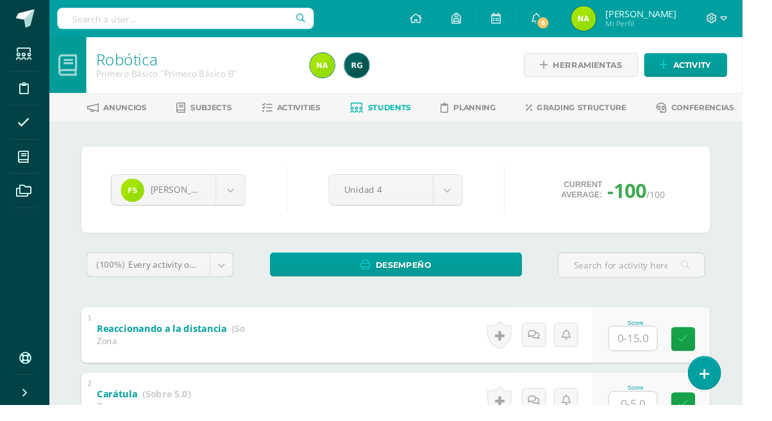 Image resolution: width=772 pixels, height=421 pixels. Describe the element at coordinates (666, 24) in the screenshot. I see `span: Mi Perfil` at that location.